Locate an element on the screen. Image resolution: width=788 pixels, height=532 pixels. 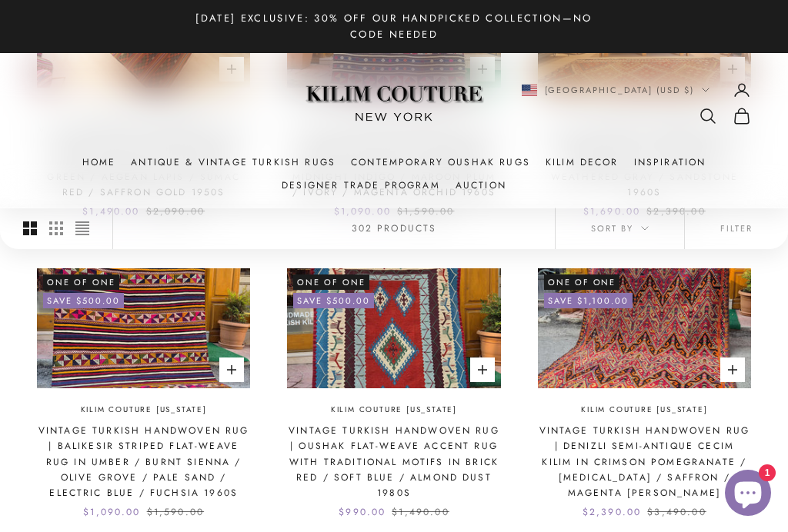
button: Switch to compact product images is located at coordinates (82, 229).